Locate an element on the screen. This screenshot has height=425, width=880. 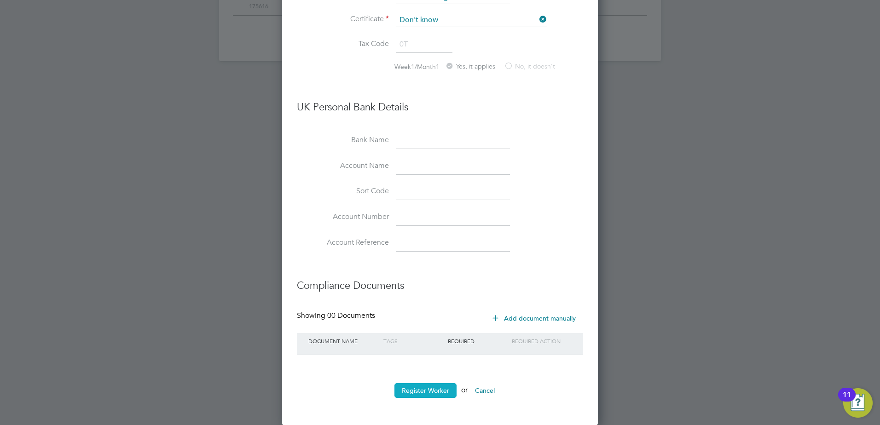
button: Open Resource Center, 11 new notifications is located at coordinates (857, 403).